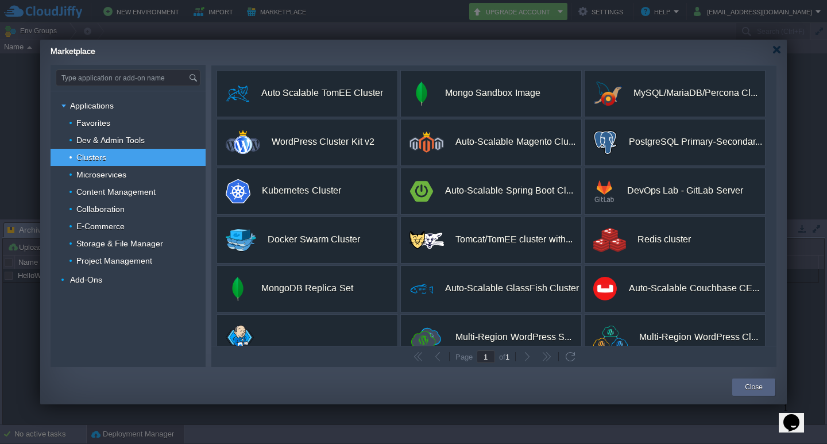  What do you see at coordinates (111, 140) in the screenshot?
I see `span: Dev & Admin Tools` at bounding box center [111, 140].